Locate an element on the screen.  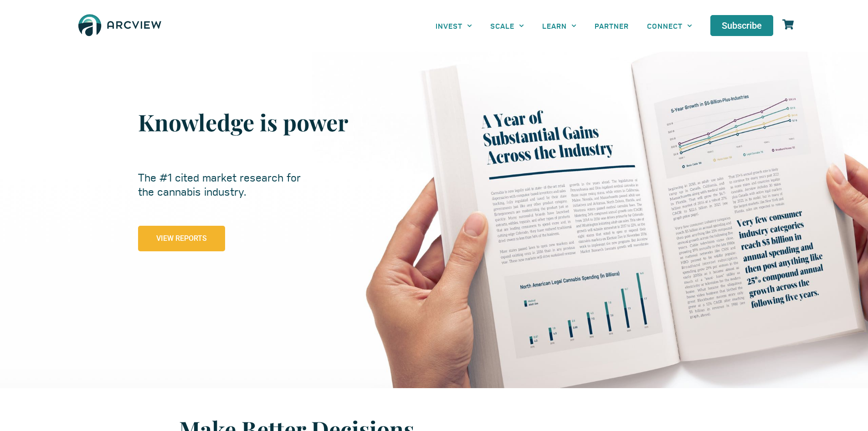
h1: Knowledge is power is located at coordinates (252, 122).